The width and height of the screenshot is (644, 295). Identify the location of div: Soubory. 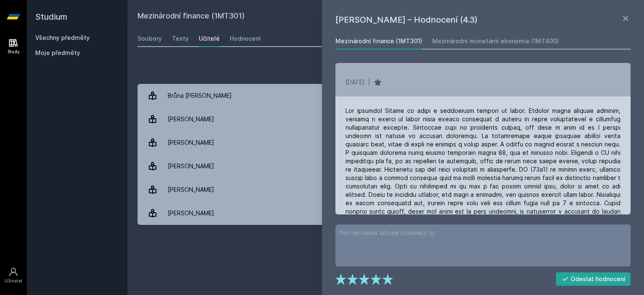
(150, 39).